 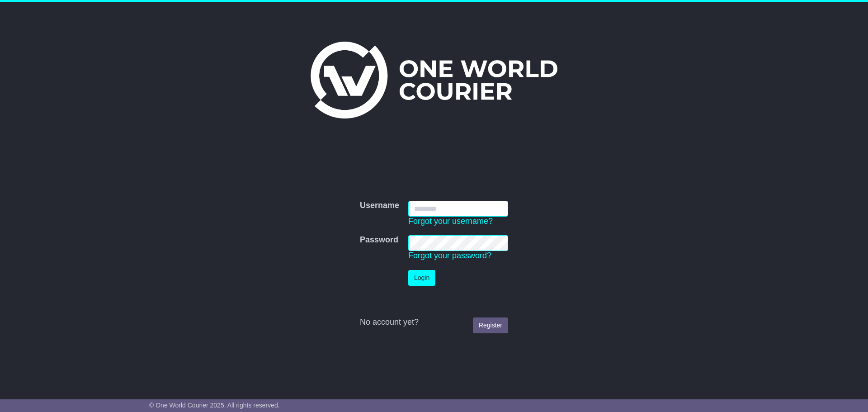 I want to click on label: Username, so click(x=379, y=206).